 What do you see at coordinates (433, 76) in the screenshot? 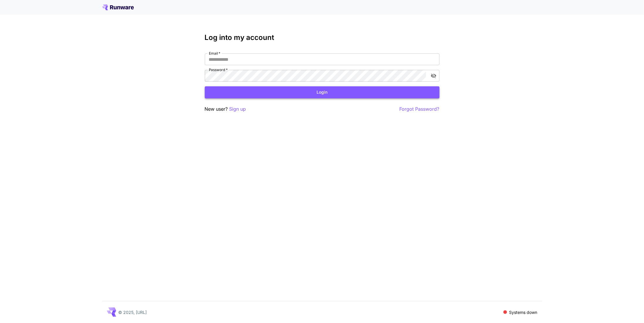
I see `button: toggle password visibility` at bounding box center [433, 76].